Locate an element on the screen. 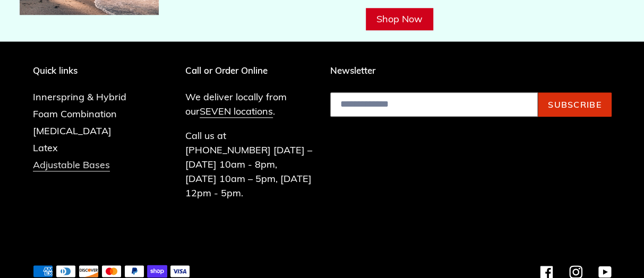 This screenshot has height=278, width=644. button: Subscribe is located at coordinates (574, 104).